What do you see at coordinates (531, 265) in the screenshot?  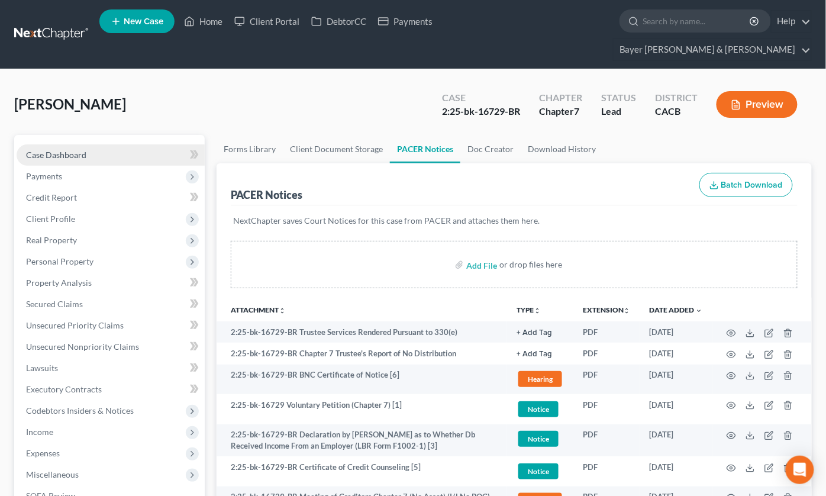 I see `div: or drop files here` at bounding box center [531, 265].